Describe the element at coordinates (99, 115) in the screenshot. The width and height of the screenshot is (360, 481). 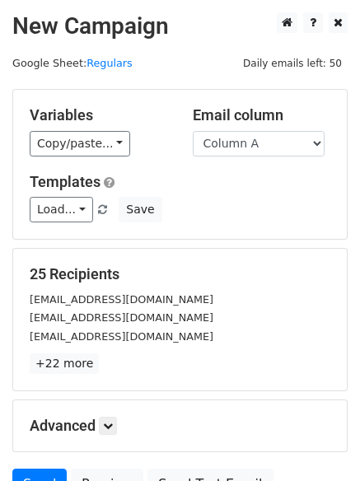
I see `h5: Variables` at that location.